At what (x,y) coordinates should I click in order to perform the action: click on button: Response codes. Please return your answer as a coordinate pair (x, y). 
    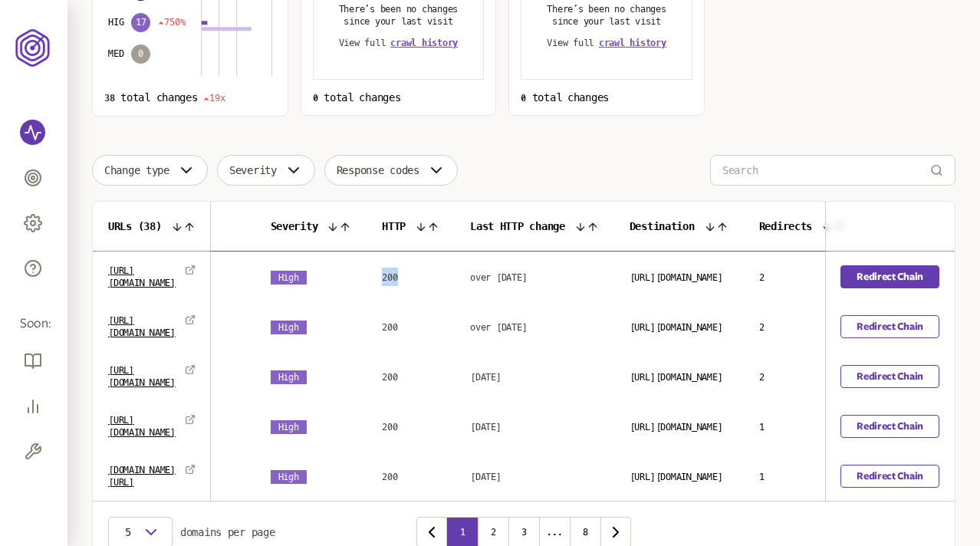
    Looking at the image, I should click on (391, 171).